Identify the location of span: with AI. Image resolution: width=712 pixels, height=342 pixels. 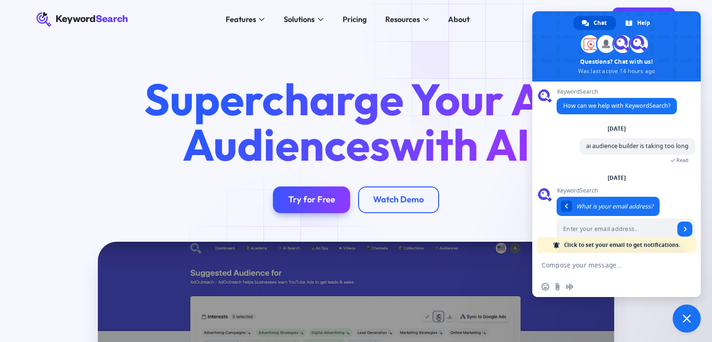
(459, 144).